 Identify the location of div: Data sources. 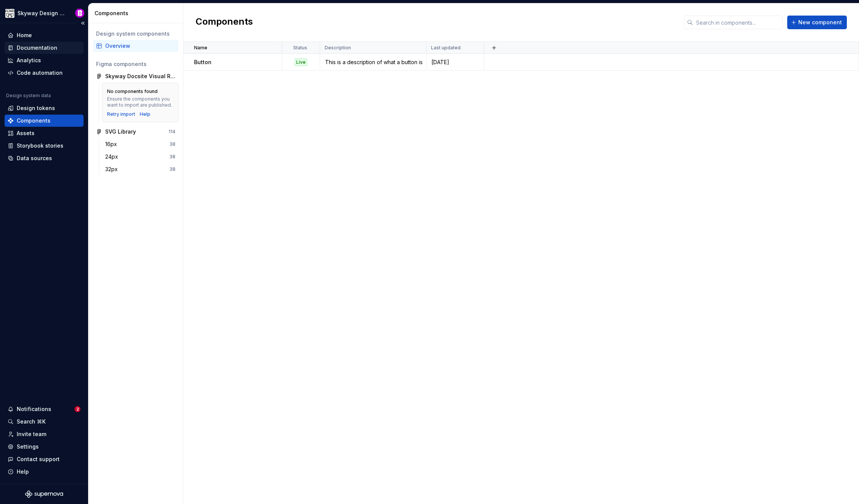
(34, 159).